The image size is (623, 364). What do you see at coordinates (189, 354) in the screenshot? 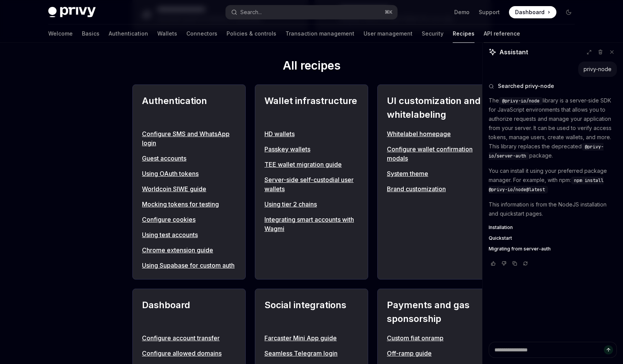
I see `a: Configure allowed domains` at bounding box center [189, 354].